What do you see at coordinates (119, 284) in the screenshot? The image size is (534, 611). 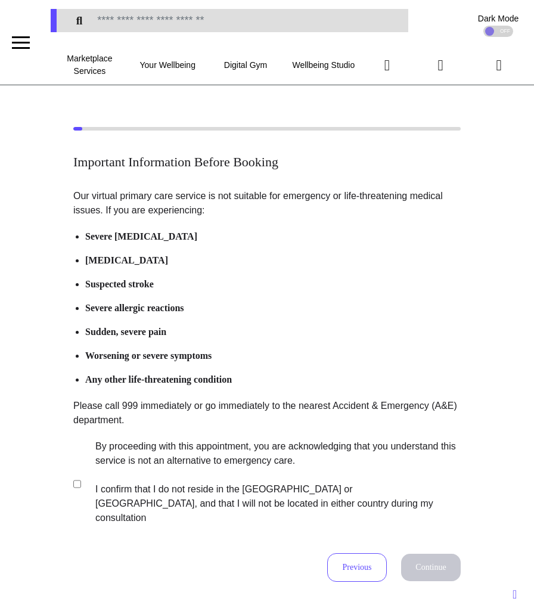 I see `b: Suspected stroke` at bounding box center [119, 284].